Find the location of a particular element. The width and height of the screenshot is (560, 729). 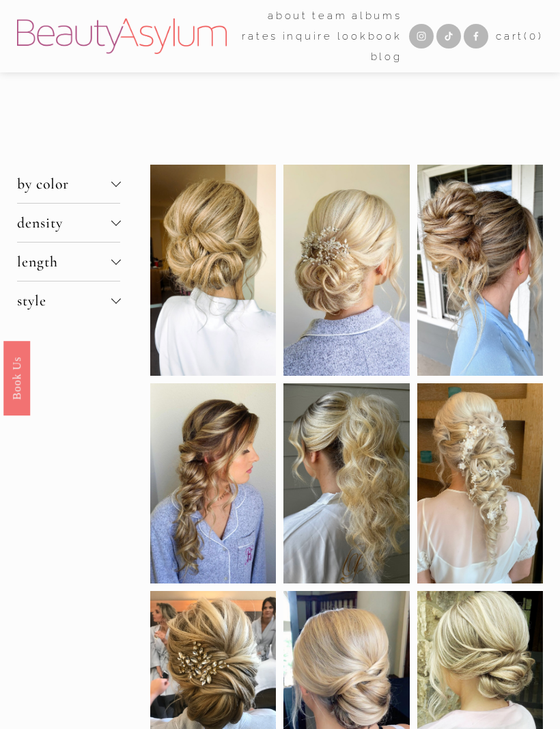

span: density is located at coordinates (64, 223).